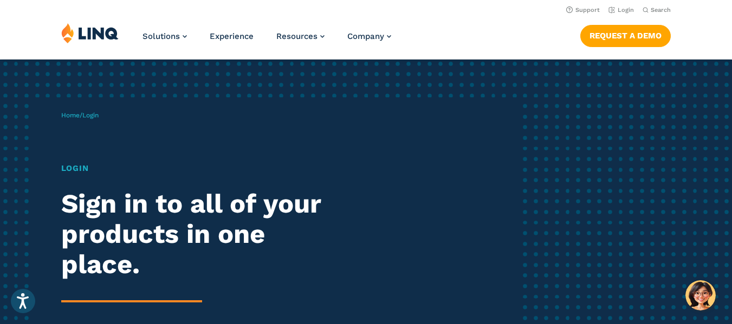 Image resolution: width=732 pixels, height=324 pixels. Describe the element at coordinates (621, 10) in the screenshot. I see `a: Login` at that location.